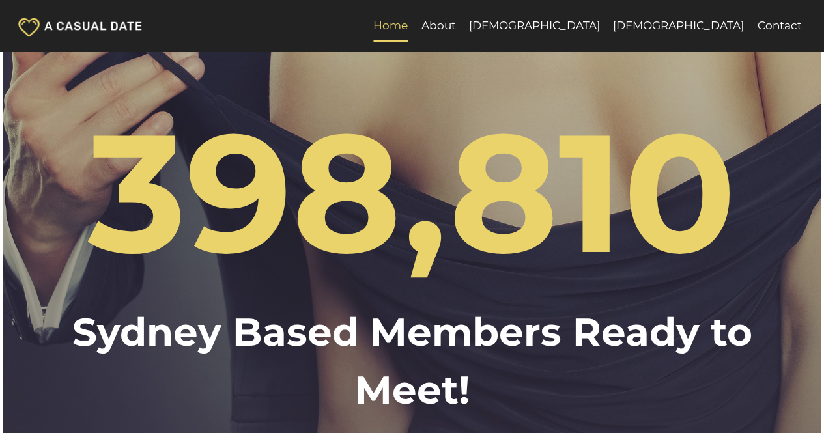 This screenshot has height=433, width=824. What do you see at coordinates (780, 26) in the screenshot?
I see `a: Contact` at bounding box center [780, 26].